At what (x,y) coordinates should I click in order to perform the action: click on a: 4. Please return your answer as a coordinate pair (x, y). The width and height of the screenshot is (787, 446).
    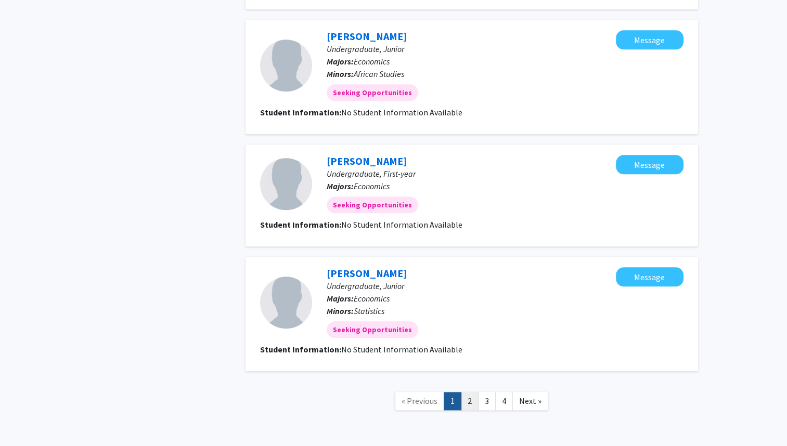
    Looking at the image, I should click on (504, 401).